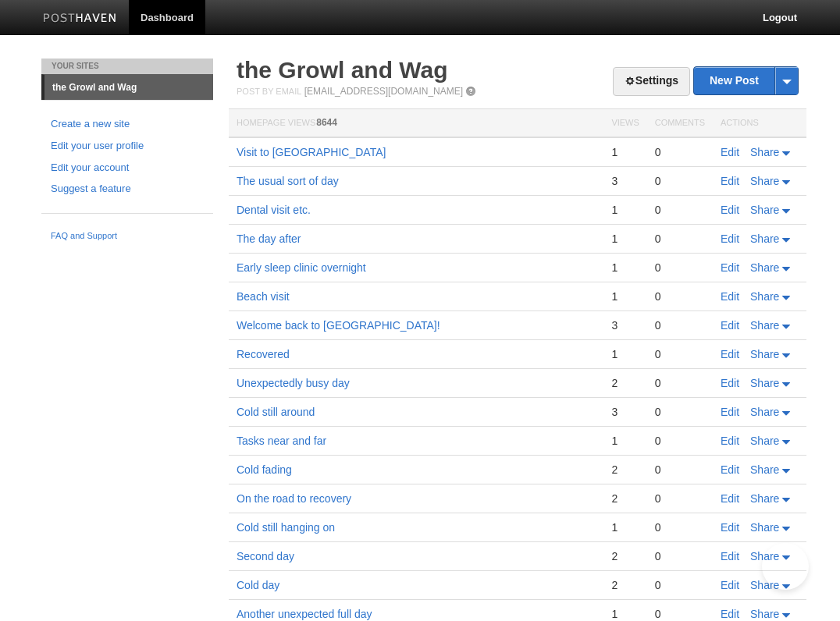 The image size is (840, 621). Describe the element at coordinates (294, 499) in the screenshot. I see `a: On the road to recovery` at that location.